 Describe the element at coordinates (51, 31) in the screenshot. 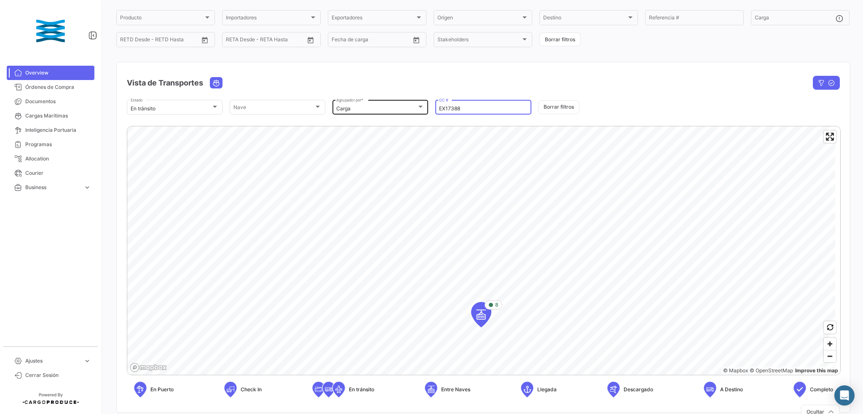

I see `img: customer_38.png` at that location.